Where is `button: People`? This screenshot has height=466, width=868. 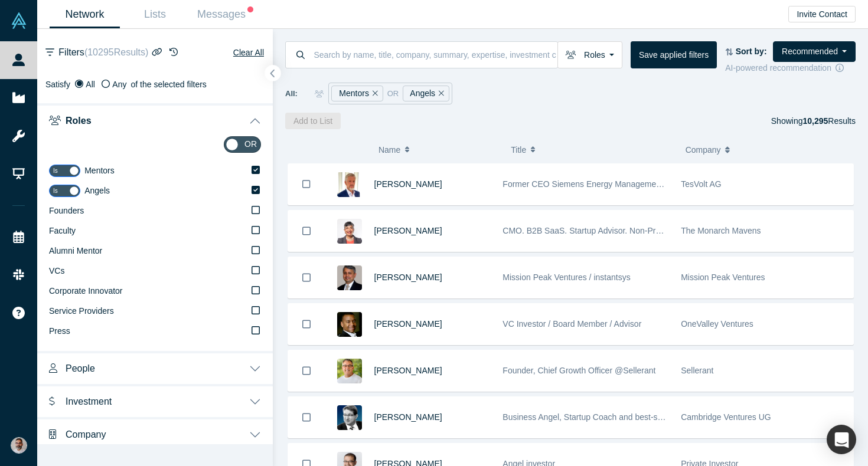 button: People is located at coordinates (155, 368).